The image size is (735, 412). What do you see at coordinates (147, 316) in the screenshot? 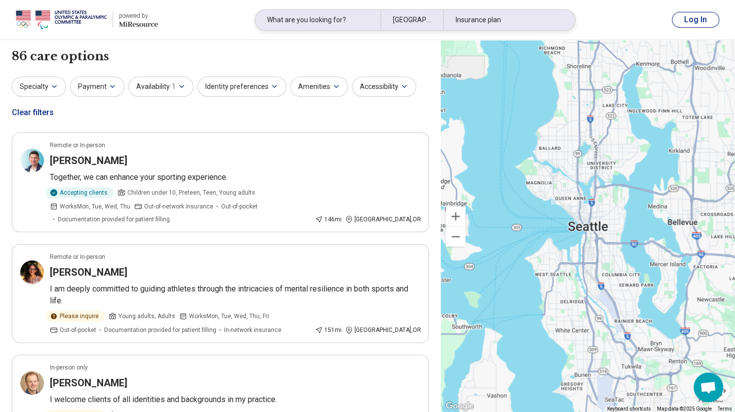
I see `span: Young adults, Adults` at bounding box center [147, 316].